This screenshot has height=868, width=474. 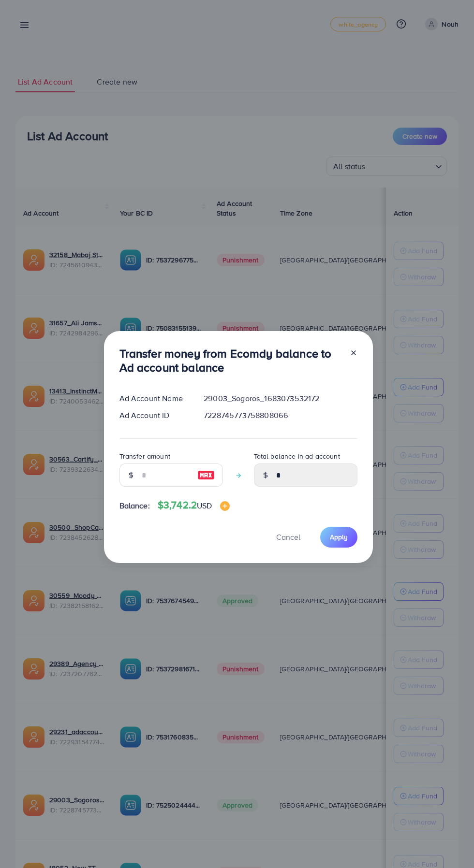 What do you see at coordinates (297, 456) in the screenshot?
I see `label: Total balance in ad account` at bounding box center [297, 456].